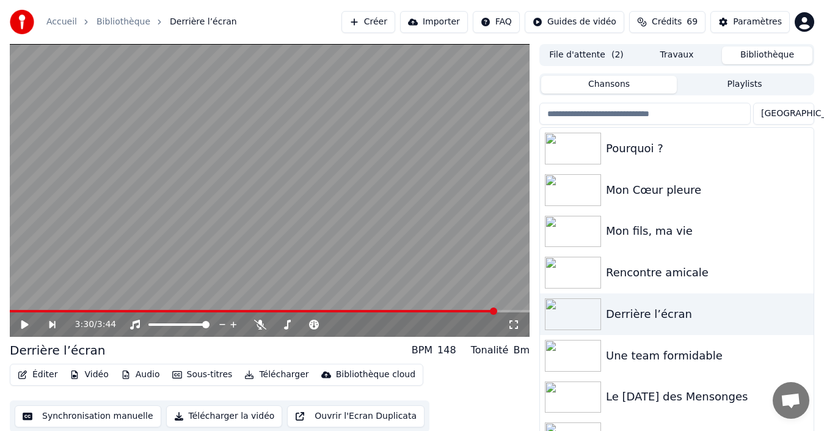 The height and width of the screenshot is (431, 824). Describe the element at coordinates (791, 400) in the screenshot. I see `div: Ouvrir le chat` at that location.